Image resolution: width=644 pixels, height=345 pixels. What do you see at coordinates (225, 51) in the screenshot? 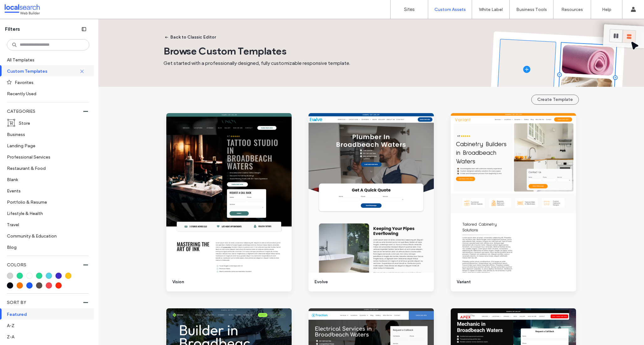
I see `span: Browse Custom Templates` at bounding box center [225, 51].